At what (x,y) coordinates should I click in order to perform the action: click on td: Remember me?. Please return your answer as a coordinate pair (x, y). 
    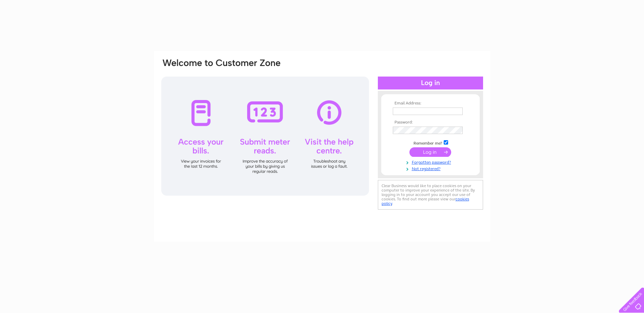
    Looking at the image, I should click on (431, 142).